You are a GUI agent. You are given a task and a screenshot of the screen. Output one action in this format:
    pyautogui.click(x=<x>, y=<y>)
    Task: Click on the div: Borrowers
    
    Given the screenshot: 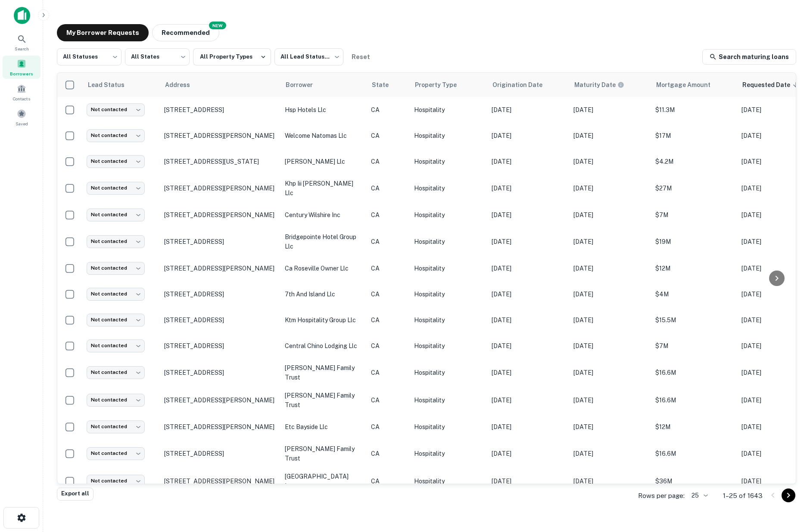 What is the action you would take?
    pyautogui.click(x=22, y=67)
    